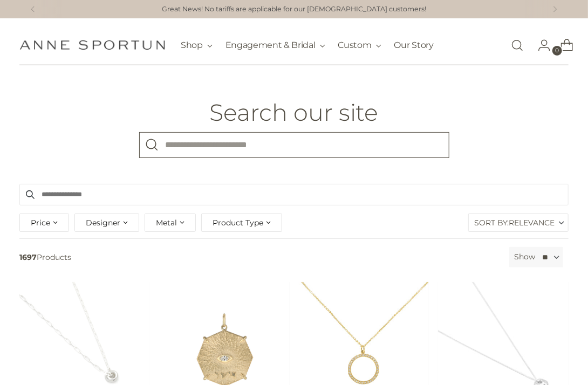 This screenshot has height=385, width=588. Describe the element at coordinates (28, 257) in the screenshot. I see `b: 1697` at that location.